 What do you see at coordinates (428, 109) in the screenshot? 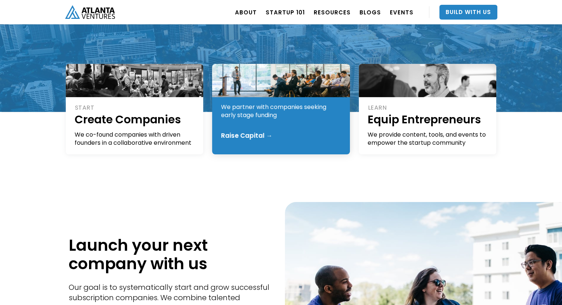
I see `a: LEARNEquip EntrepreneursWe provide content, tools, and events to empower the startup community` at bounding box center [428, 109].